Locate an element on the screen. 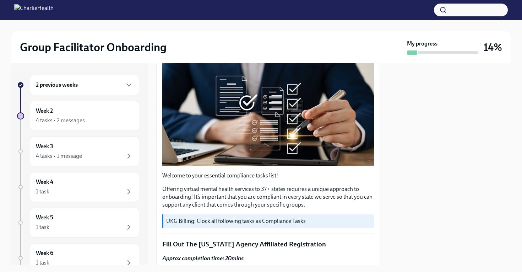  p: UKG Billing: Clock all following tasks as Compliance Tasks is located at coordinates (269, 221).